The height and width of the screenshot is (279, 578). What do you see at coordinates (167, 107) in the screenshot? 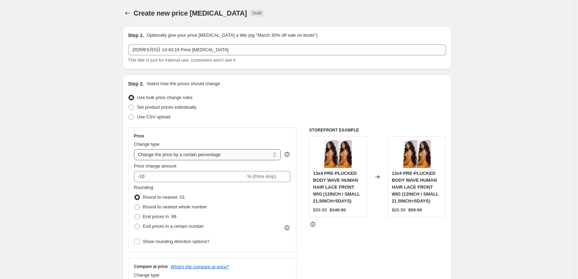
I see `span: Set product prices individually` at bounding box center [167, 107].